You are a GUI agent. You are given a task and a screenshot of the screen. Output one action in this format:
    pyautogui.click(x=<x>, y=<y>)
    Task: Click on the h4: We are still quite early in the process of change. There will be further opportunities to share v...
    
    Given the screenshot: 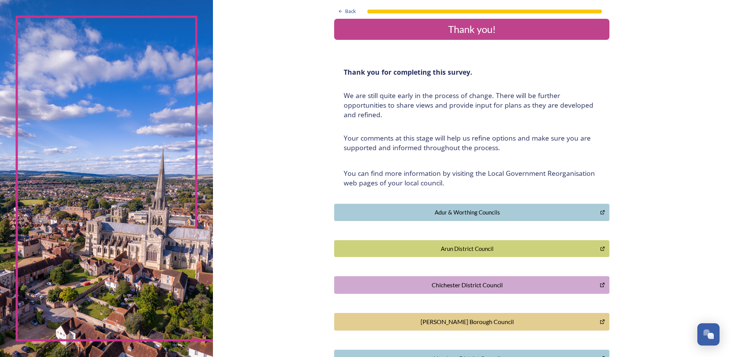 What is the action you would take?
    pyautogui.click(x=472, y=105)
    